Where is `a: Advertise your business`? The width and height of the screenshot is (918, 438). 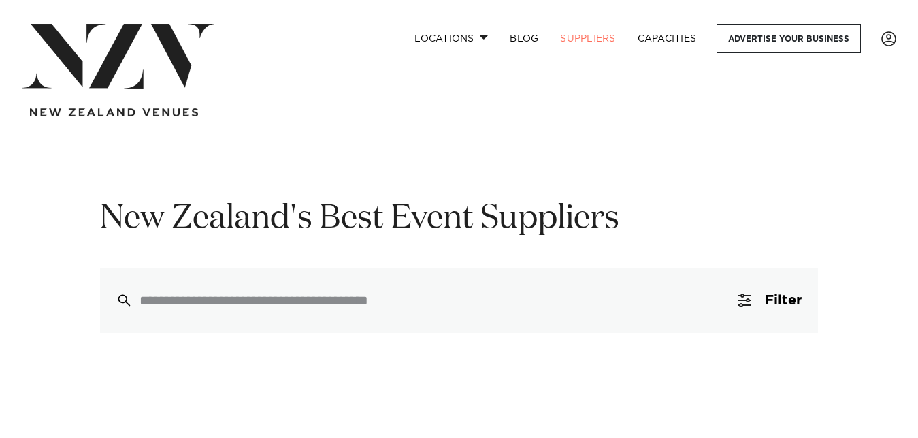
a: Advertise your business is located at coordinates (789, 38).